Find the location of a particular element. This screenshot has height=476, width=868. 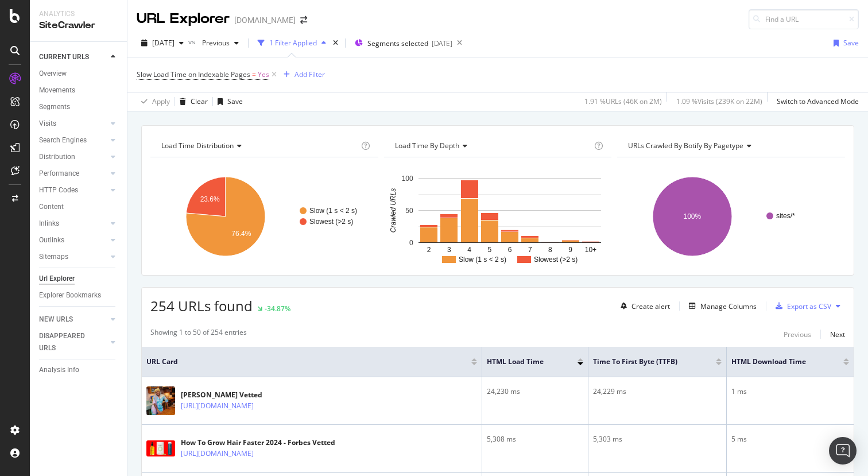

text: 5 is located at coordinates (489, 250).